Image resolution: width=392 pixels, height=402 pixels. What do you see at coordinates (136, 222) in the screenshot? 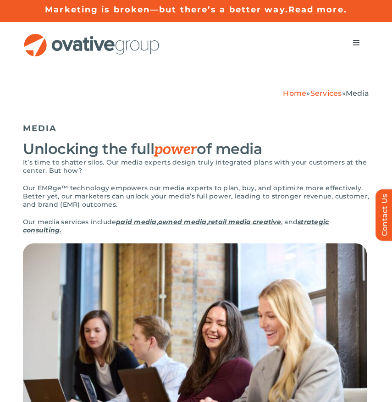
I see `a: paid media` at bounding box center [136, 222].